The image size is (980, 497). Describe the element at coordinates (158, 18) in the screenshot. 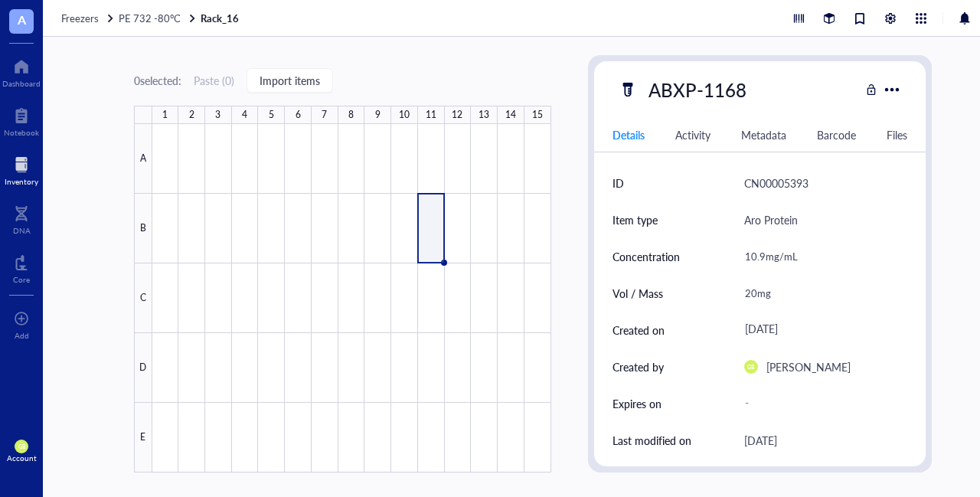

I see `a: PE 732 -80°C` at that location.